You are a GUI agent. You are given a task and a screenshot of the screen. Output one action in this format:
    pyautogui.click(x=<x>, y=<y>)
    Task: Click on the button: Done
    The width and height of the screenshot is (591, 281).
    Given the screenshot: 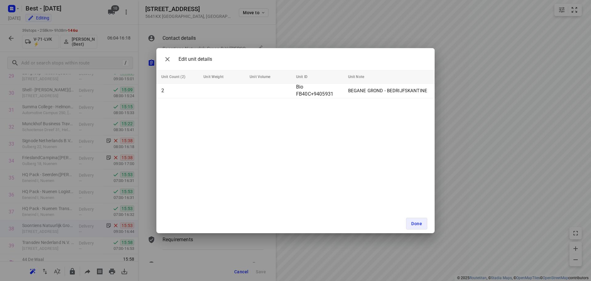 What is the action you would take?
    pyautogui.click(x=417, y=223)
    